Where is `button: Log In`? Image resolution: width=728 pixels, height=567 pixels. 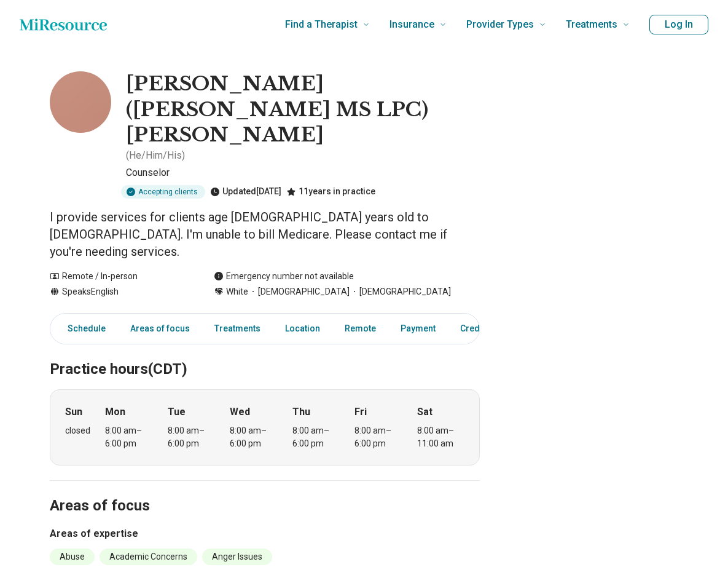
button: Log In is located at coordinates (679, 25).